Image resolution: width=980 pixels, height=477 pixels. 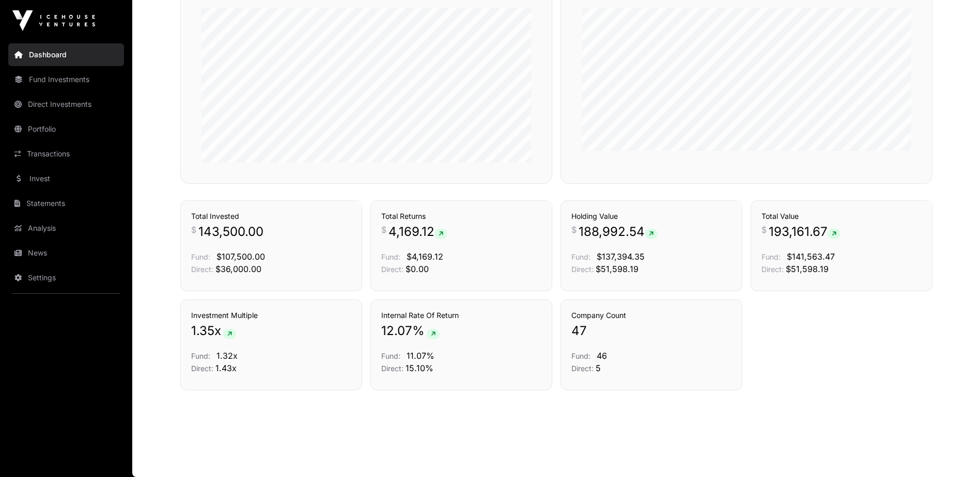 I want to click on span: 143,500.00, so click(x=231, y=231).